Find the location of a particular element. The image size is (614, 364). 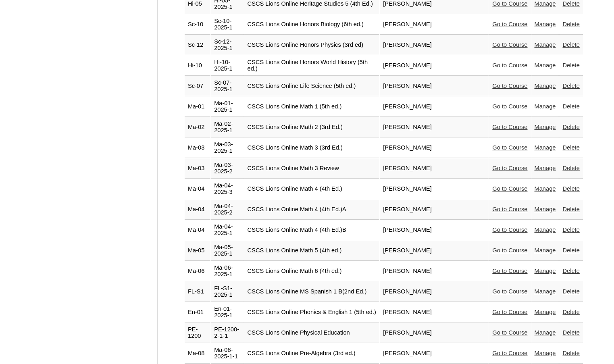

td: CSCS Lions Online Honors World History (5th ed.) is located at coordinates (312, 66).